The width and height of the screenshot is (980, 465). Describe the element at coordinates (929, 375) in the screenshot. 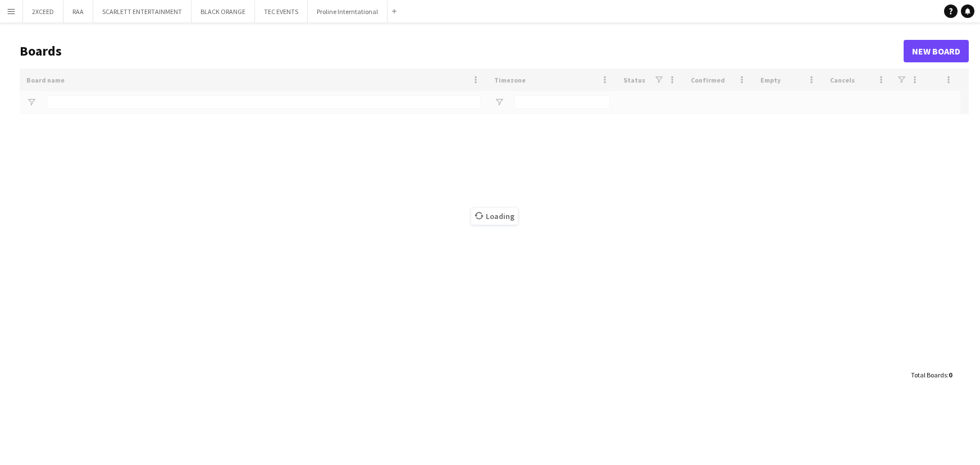

I see `span: Total Boards` at that location.